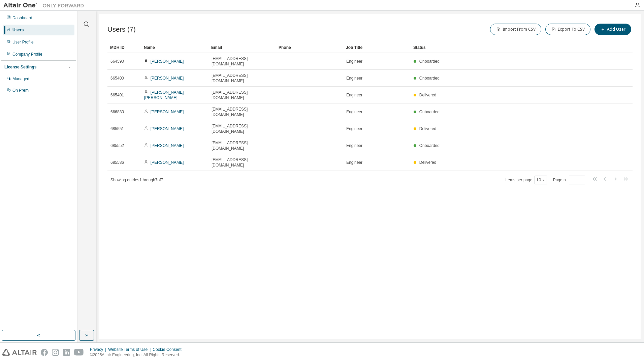  Describe the element at coordinates (242, 48) in the screenshot. I see `div: Email` at that location.